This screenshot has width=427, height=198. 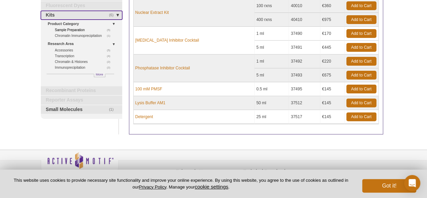 What do you see at coordinates (84, 30) in the screenshot?
I see `a: (5)Sample Preparation` at bounding box center [84, 30].